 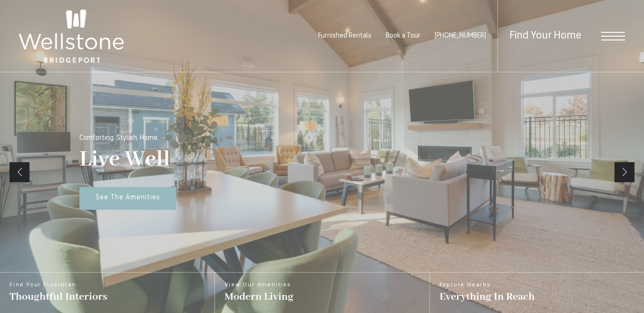 I want to click on span: View Our Amenities, so click(x=258, y=285).